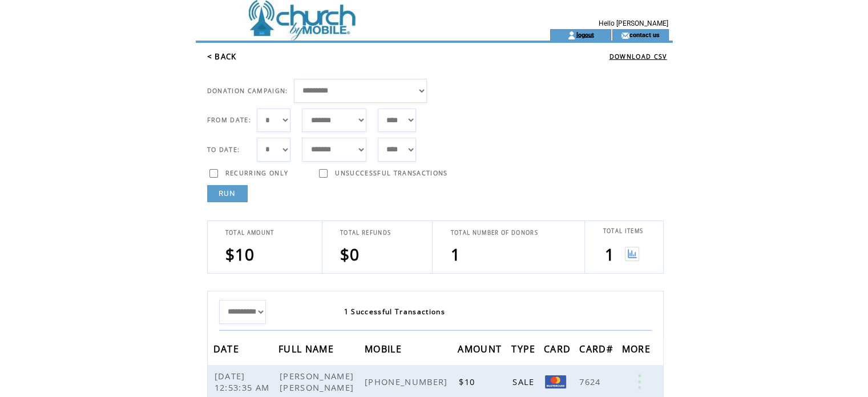  Describe the element at coordinates (584, 35) in the screenshot. I see `a: logout` at that location.